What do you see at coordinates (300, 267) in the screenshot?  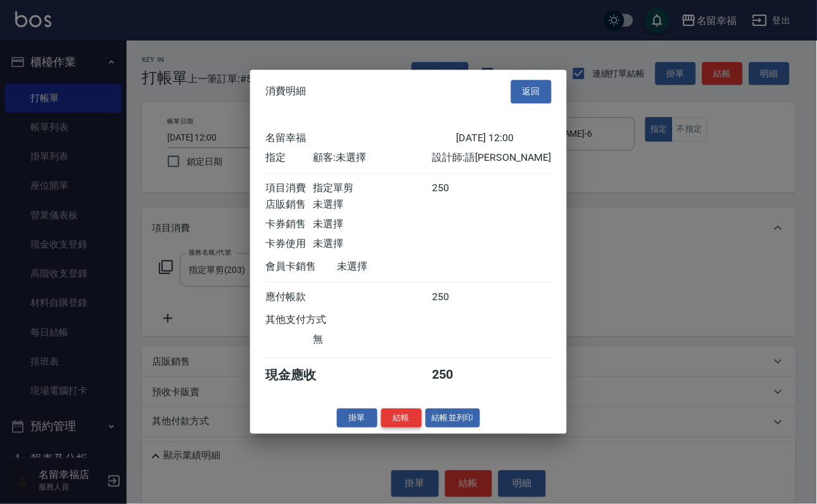 I see `div: 會員卡銷售` at bounding box center [300, 267].